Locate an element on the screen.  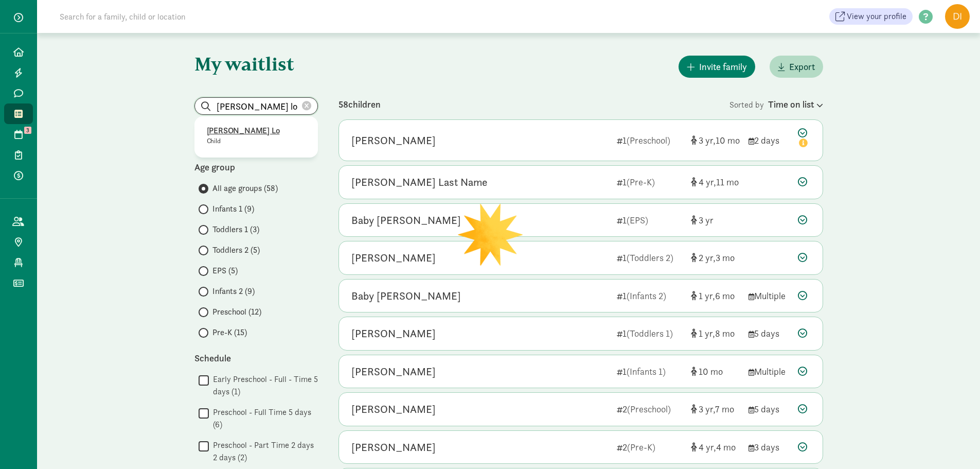
button: Invite family is located at coordinates (717, 67).